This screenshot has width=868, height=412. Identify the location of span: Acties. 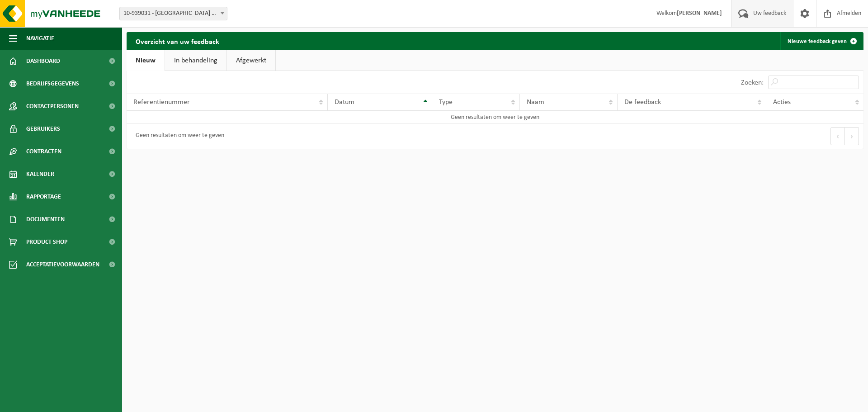
(781, 103).